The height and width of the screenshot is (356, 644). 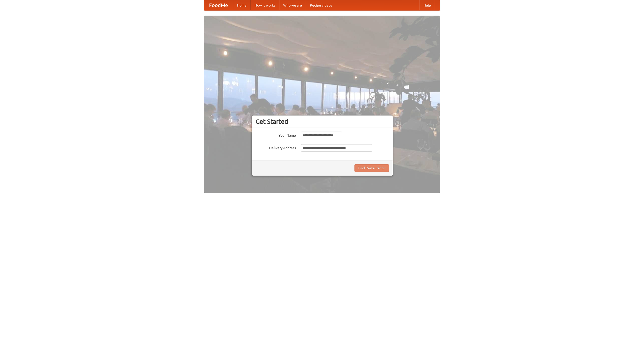 What do you see at coordinates (292, 5) in the screenshot?
I see `a: Who we are` at bounding box center [292, 5].